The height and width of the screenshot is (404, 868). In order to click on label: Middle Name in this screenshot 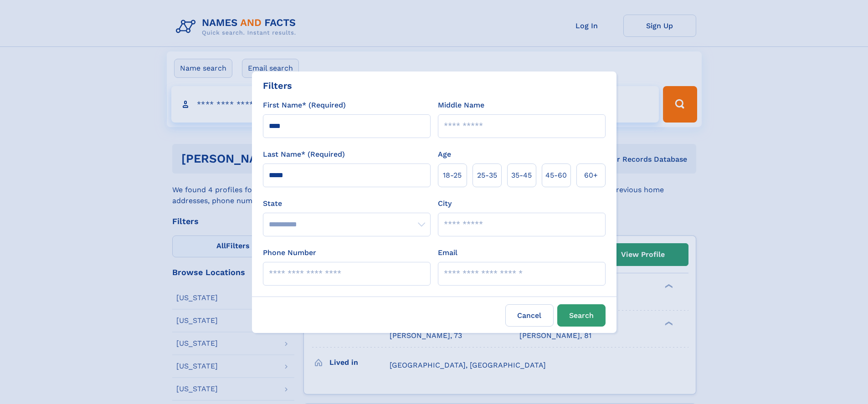, I will do `click(461, 105)`.